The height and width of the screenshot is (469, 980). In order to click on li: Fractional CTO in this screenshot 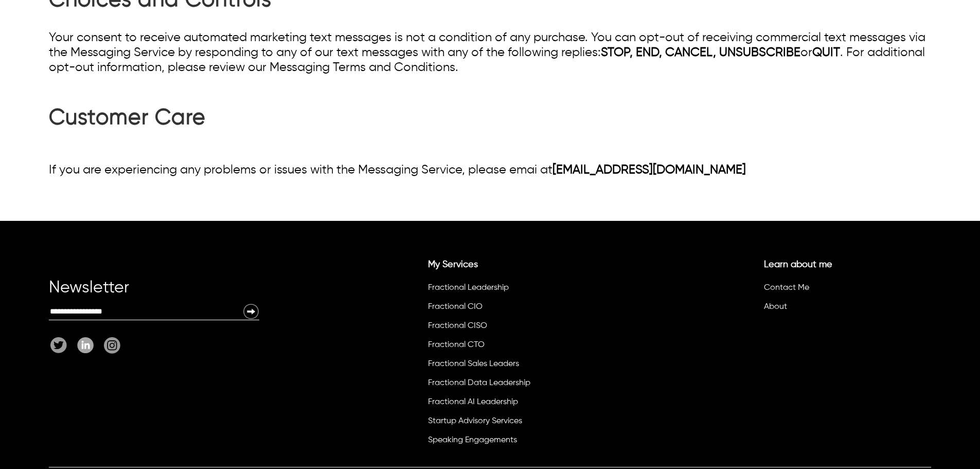, I will do `click(508, 346)`.